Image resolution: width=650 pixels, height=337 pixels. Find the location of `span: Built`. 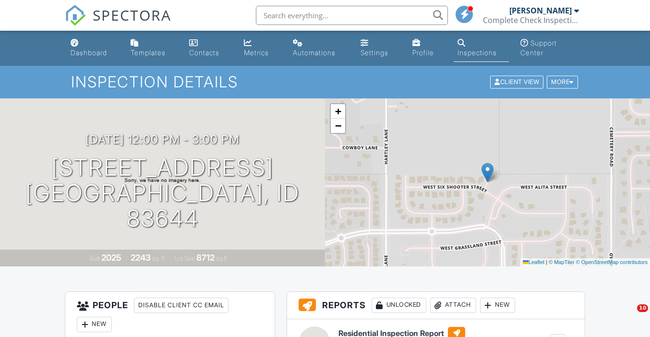

span: Built is located at coordinates (95, 258).